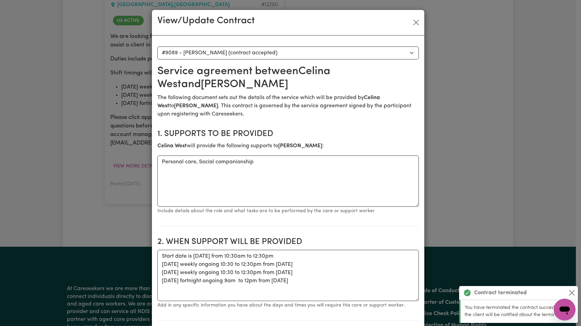 This screenshot has width=581, height=326. What do you see at coordinates (281, 305) in the screenshot?
I see `small: Add in any specific information you have about the days and times you will require this care or s...` at bounding box center [281, 305].